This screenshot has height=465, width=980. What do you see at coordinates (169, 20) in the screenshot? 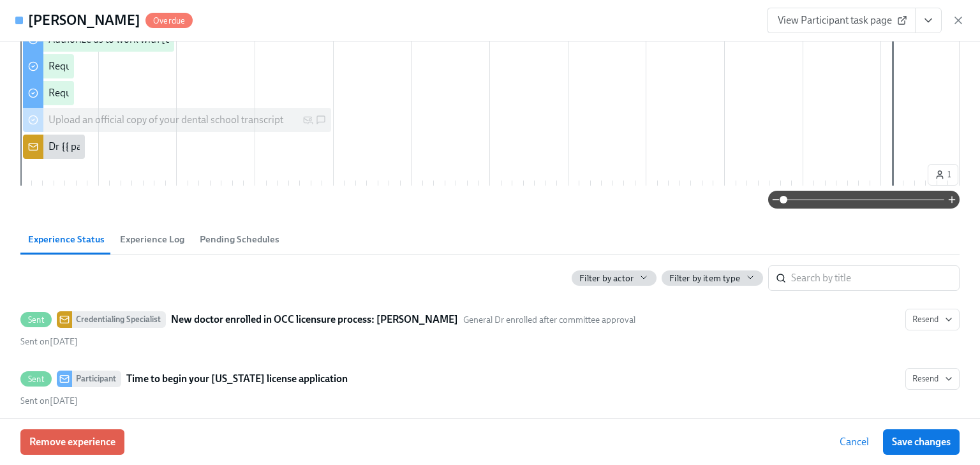
I see `span: Overdue` at bounding box center [169, 20].